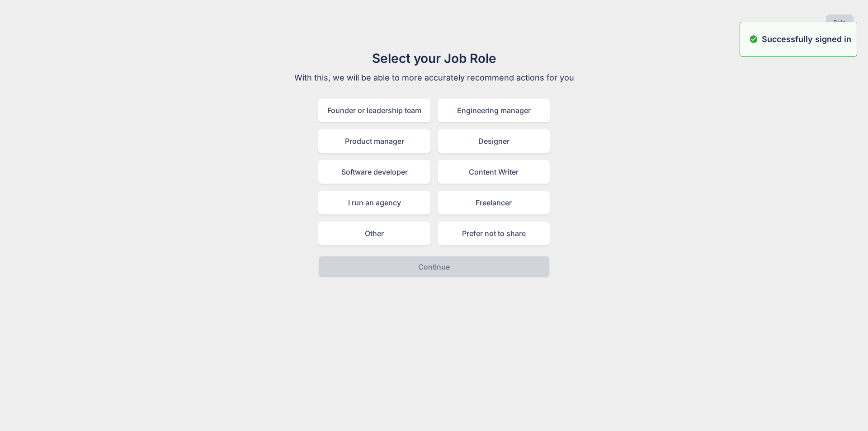  Describe the element at coordinates (434, 267) in the screenshot. I see `p: Continue` at that location.